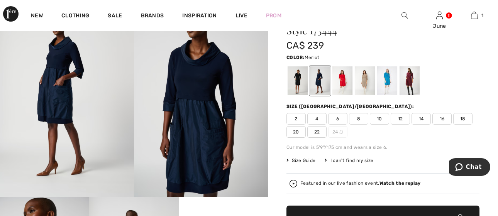 This screenshot has width=498, height=216. What do you see at coordinates (367, 25) in the screenshot?
I see `h1: Casual Knee-length A-line Dress Style 173444` at bounding box center [367, 25].